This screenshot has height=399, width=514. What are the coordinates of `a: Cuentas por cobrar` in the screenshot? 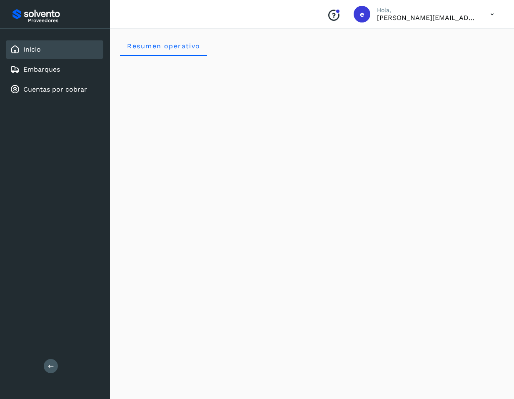 It's located at (55, 89).